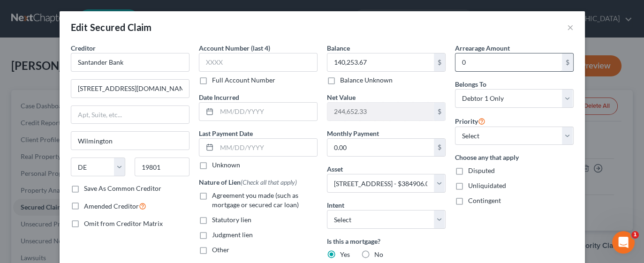  What do you see at coordinates (341, 97) in the screenshot?
I see `label: Net Value` at bounding box center [341, 97].